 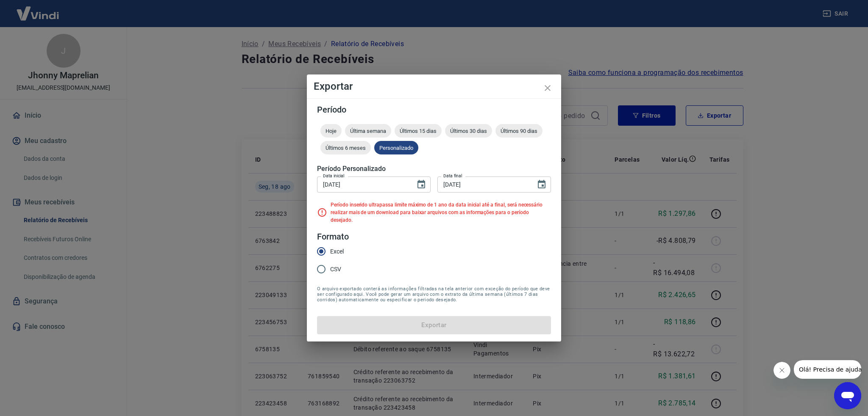 What do you see at coordinates (434, 294) in the screenshot?
I see `span: O arquivo exportado conterá as informações filtradas na tela anterior com exceção do período que ...` at bounding box center [434, 294].